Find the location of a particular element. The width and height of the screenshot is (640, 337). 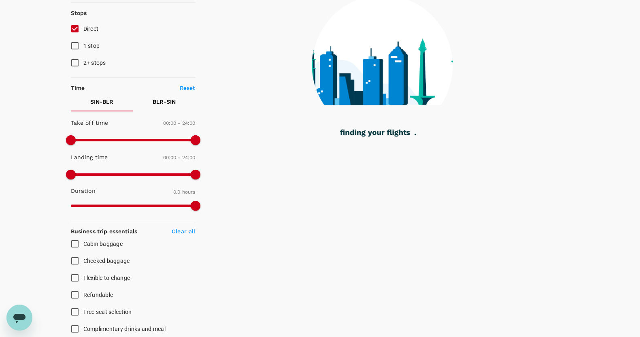

span: Flexible to change is located at coordinates (107, 278).